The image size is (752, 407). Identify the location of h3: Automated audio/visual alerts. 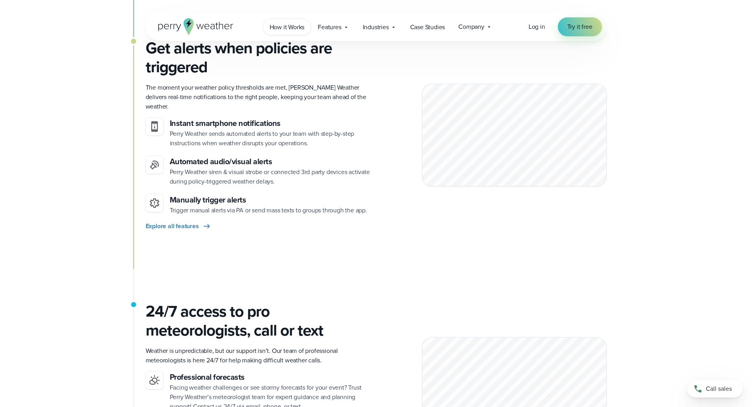
(270, 162).